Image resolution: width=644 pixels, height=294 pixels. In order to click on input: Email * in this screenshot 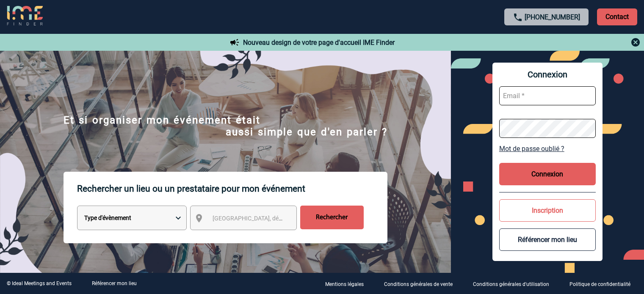, I will do `click(548, 96)`.